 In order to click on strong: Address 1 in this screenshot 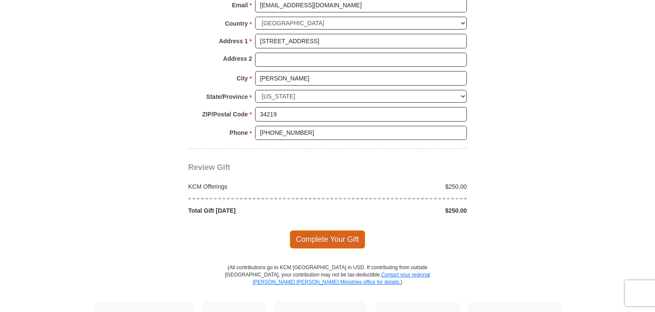, I will do `click(233, 41)`.